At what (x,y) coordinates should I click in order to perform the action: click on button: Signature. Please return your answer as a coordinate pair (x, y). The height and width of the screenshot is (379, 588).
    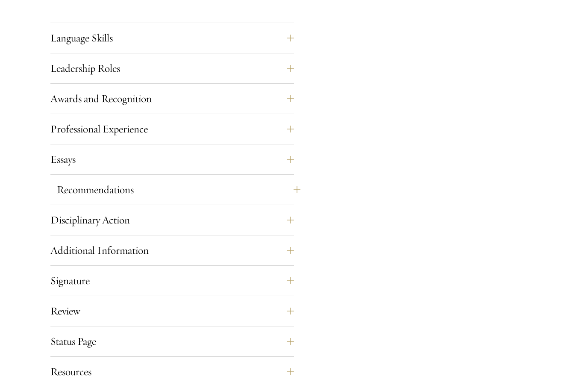
    Looking at the image, I should click on (173, 280).